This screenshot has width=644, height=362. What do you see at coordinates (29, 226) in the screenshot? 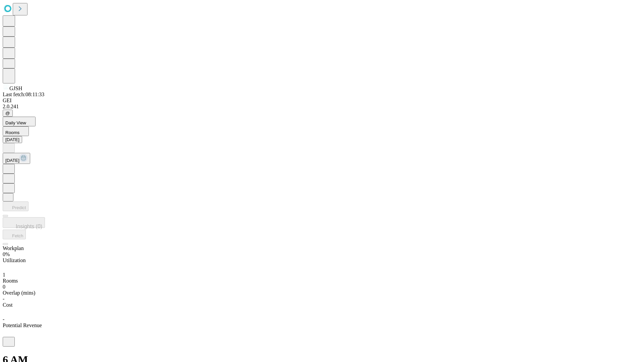
I see `span: Insights (0)` at bounding box center [29, 226].